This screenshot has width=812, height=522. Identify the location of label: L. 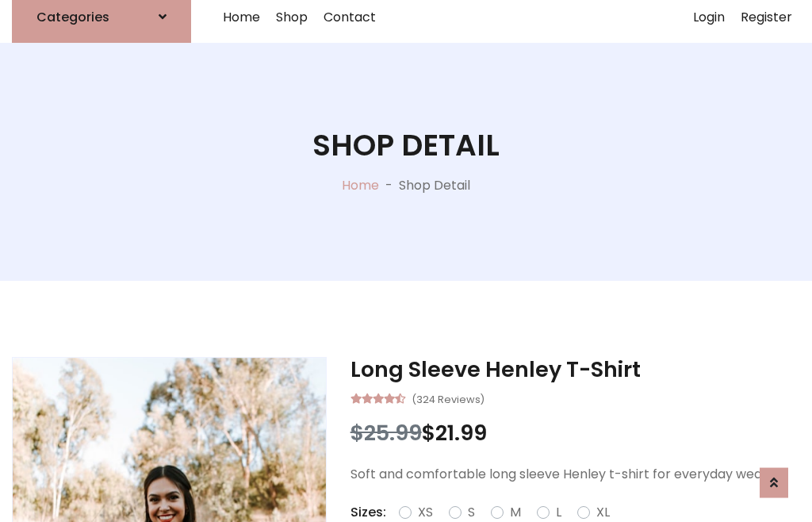
(558, 512).